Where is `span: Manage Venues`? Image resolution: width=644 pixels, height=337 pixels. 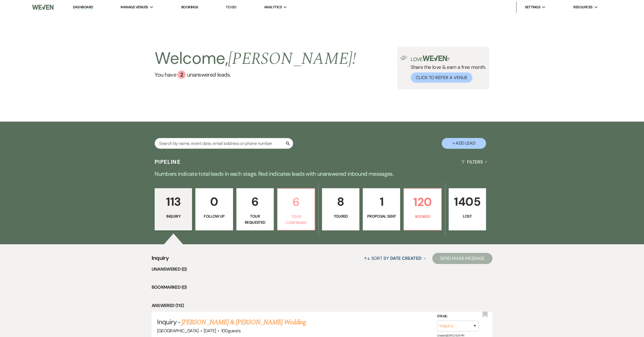
span: Manage Venues is located at coordinates (134, 7).